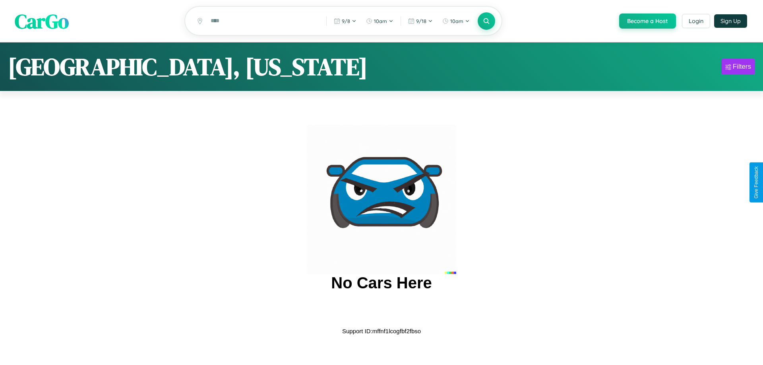  What do you see at coordinates (345, 21) in the screenshot?
I see `button: 9/8` at bounding box center [345, 21].